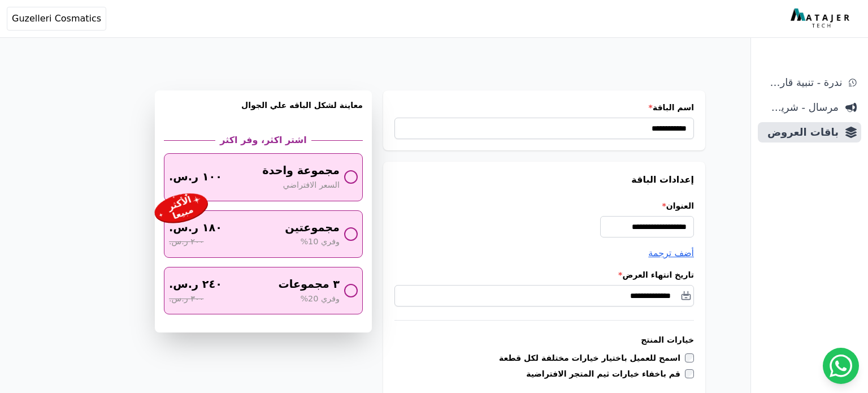  Describe the element at coordinates (196, 177) in the screenshot. I see `span: ١٠٠ ر.س.` at that location.